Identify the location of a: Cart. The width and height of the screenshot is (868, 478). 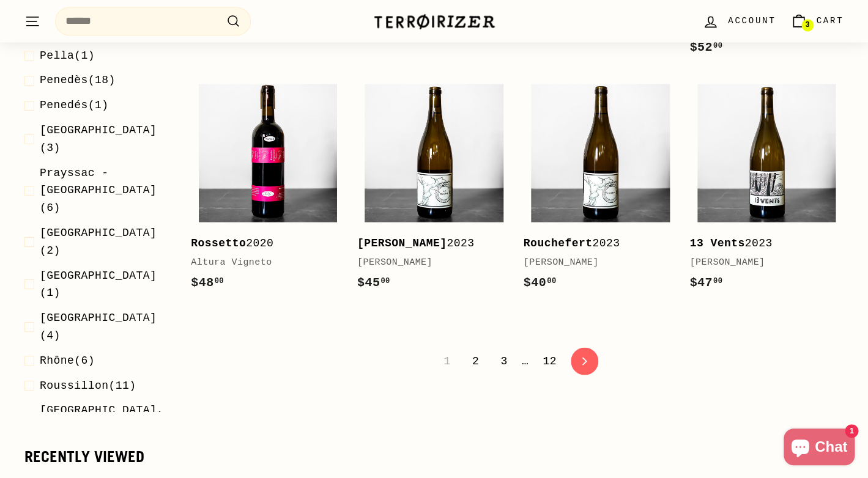
(817, 21).